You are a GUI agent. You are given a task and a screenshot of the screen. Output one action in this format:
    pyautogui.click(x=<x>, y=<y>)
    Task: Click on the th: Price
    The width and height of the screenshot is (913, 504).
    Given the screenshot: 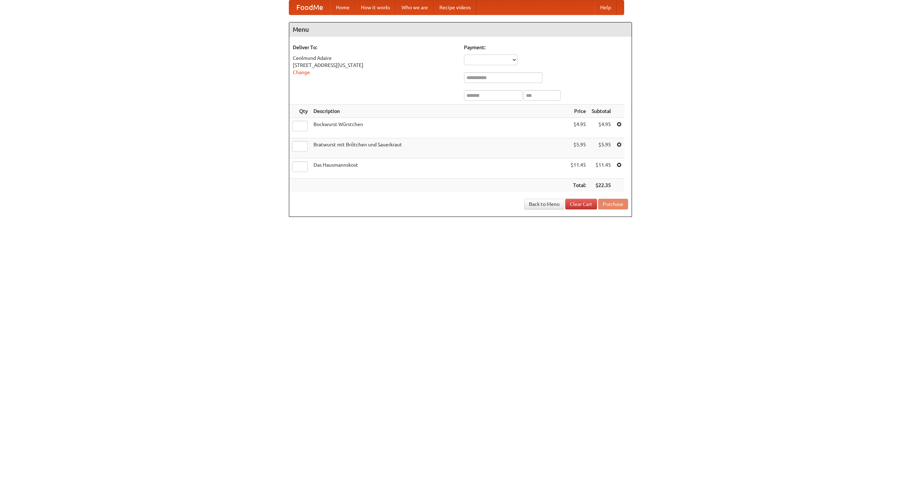 What is the action you would take?
    pyautogui.click(x=578, y=111)
    